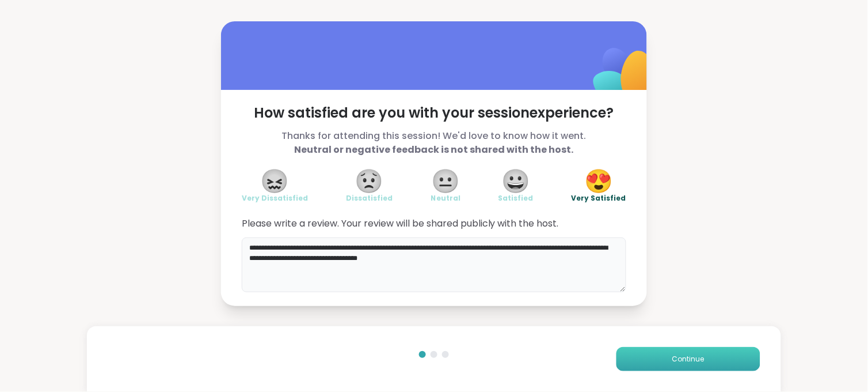 The width and height of the screenshot is (868, 392). Describe the element at coordinates (434, 149) in the screenshot. I see `b: Neutral or negative feedback is not shared with the host.` at that location.